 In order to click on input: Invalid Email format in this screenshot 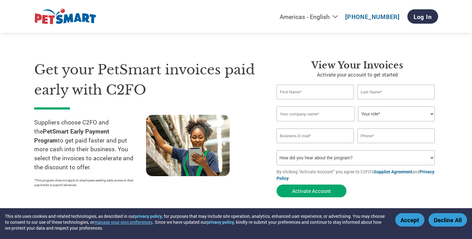, I will do `click(315, 135)`.